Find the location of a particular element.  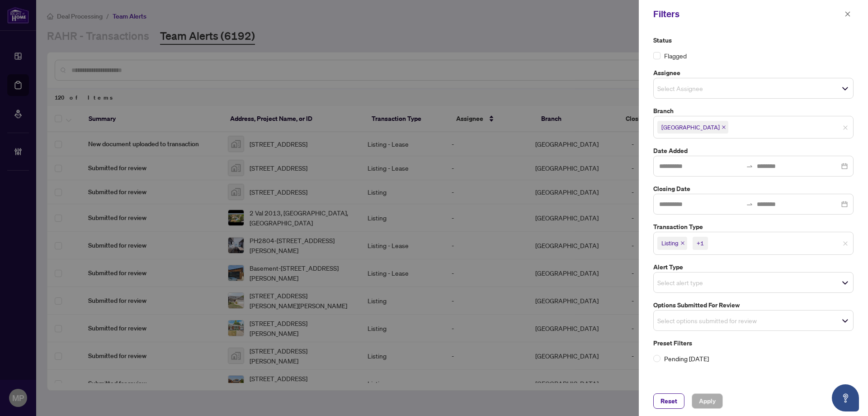

div: +1 is located at coordinates (700, 243).